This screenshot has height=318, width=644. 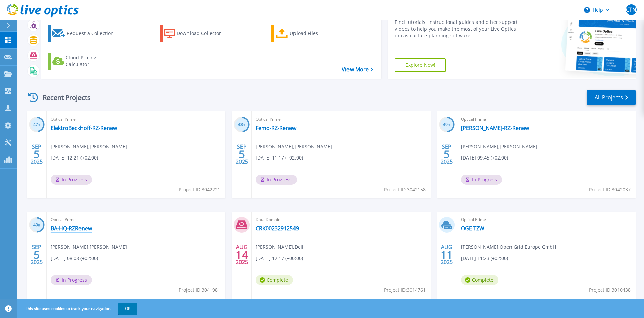 I want to click on a: ElektroBeckhoff-RZ-Renew, so click(x=84, y=128).